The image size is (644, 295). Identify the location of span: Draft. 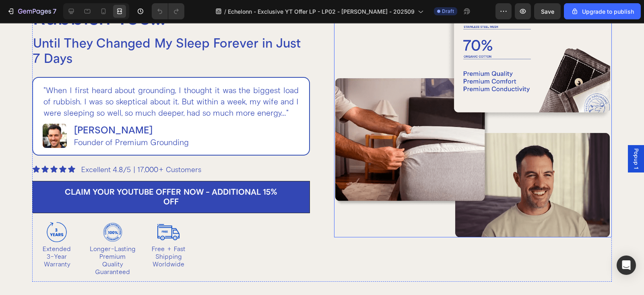
(449, 11).